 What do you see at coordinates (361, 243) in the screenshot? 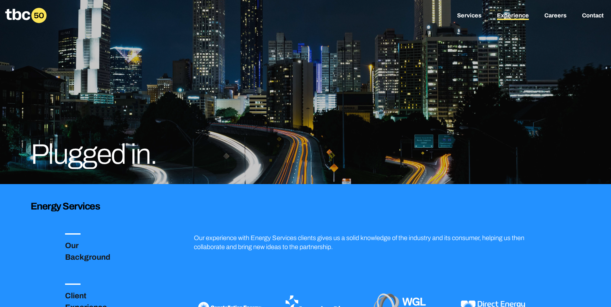
I see `p: Our experience with Energy Services clients gives us a solid knowledge of the industry and its co...` at bounding box center [361, 243].